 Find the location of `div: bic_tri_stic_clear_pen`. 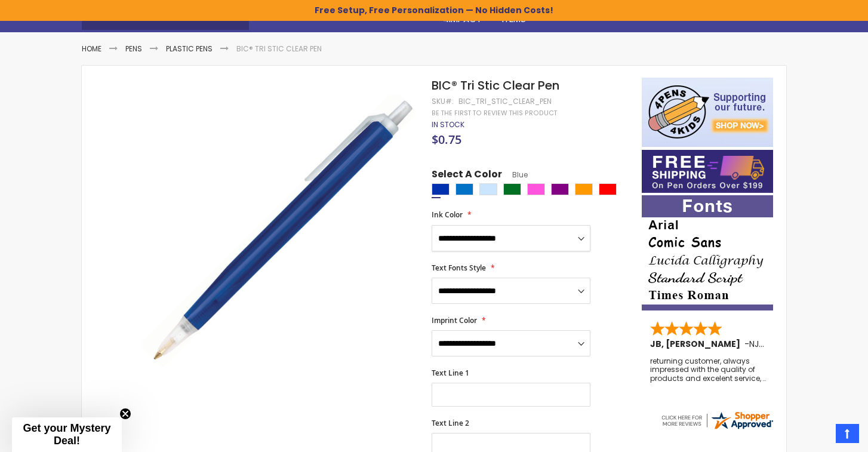

div: bic_tri_stic_clear_pen is located at coordinates (505, 102).